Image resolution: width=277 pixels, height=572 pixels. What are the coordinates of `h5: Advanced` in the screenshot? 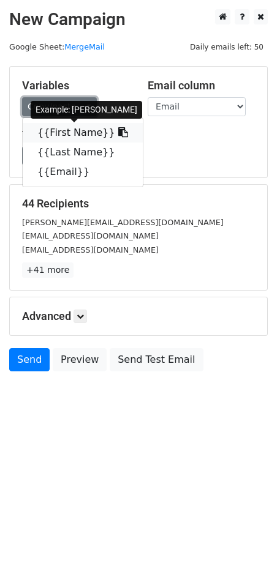 It's located at (138, 316).